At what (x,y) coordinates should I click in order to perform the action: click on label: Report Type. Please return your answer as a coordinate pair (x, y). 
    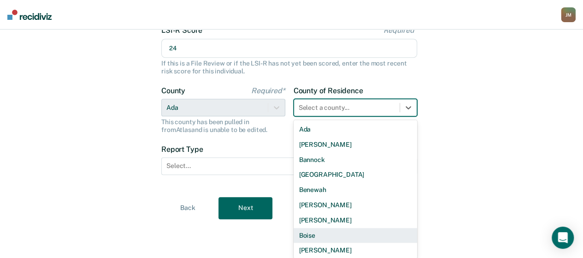
    Looking at the image, I should click on (289, 149).